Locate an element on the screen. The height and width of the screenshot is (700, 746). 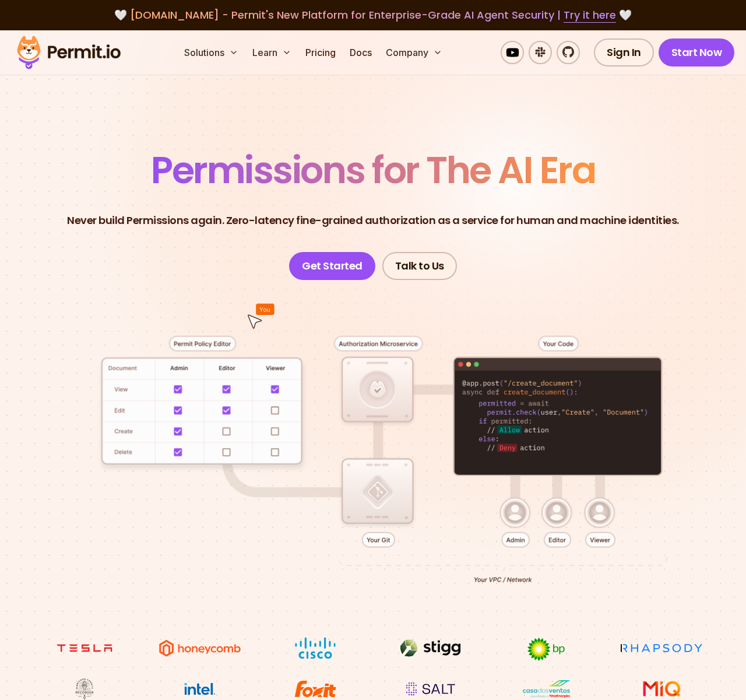
a: Get Started is located at coordinates (332, 266).